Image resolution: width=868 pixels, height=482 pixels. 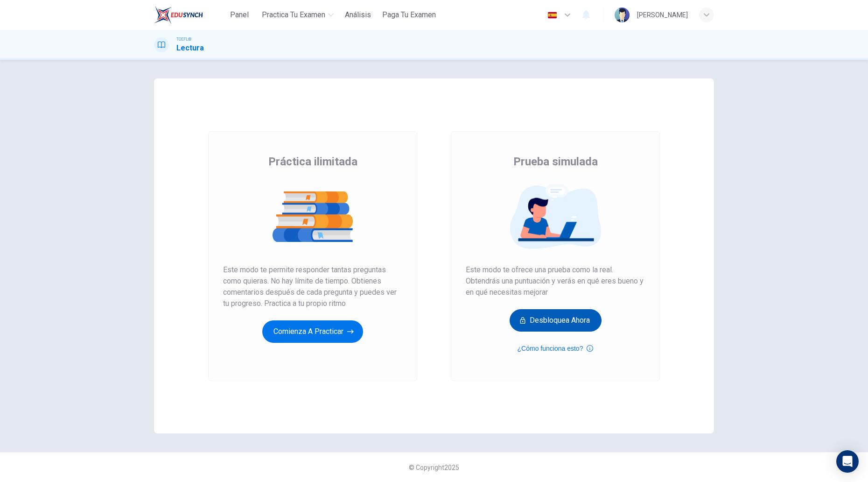 What do you see at coordinates (555, 348) in the screenshot?
I see `button: ¿Cómo funciona esto?` at bounding box center [555, 348].